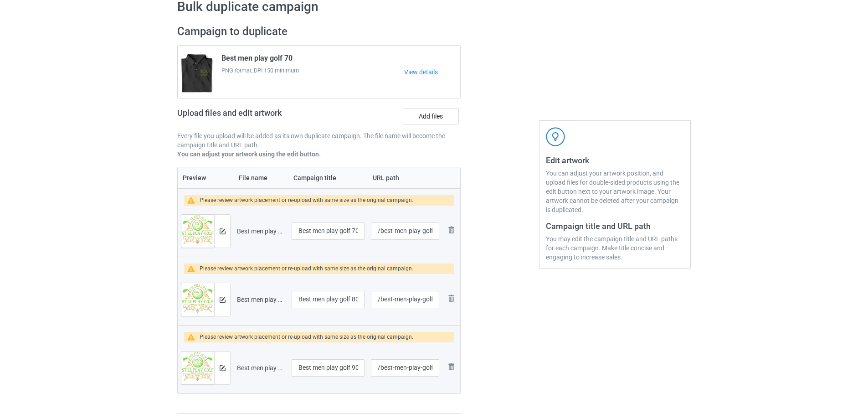 The image size is (868, 419). What do you see at coordinates (262, 116) in the screenshot?
I see `h2: Upload files and edit artwork` at bounding box center [262, 116].